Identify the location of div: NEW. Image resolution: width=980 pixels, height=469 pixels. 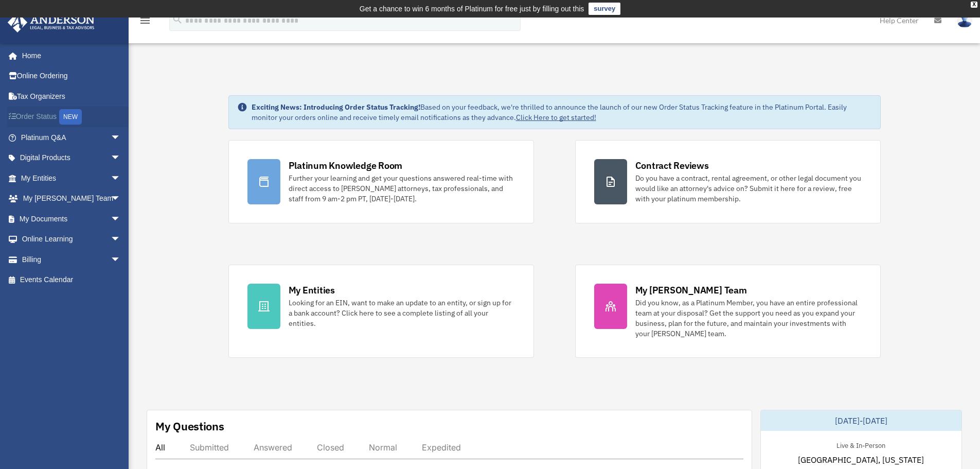
(71, 117).